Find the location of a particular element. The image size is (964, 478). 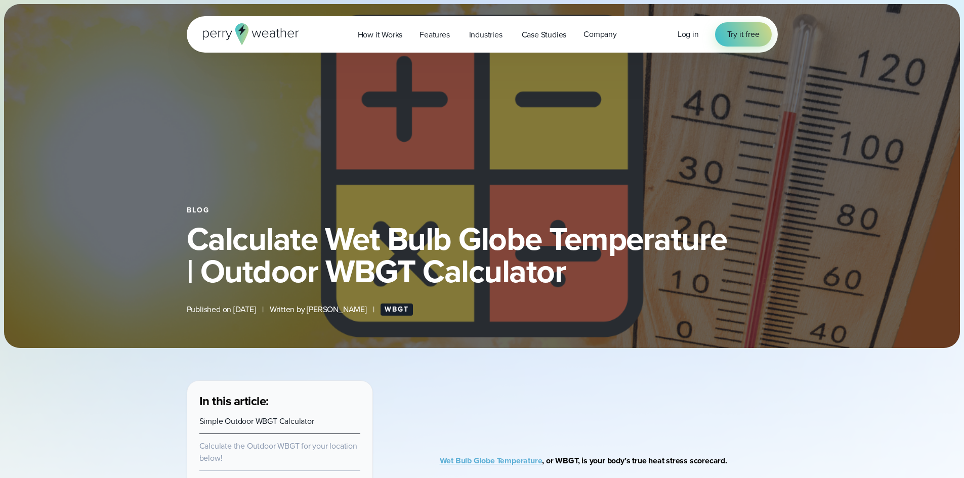

span: Industries is located at coordinates (486, 35).